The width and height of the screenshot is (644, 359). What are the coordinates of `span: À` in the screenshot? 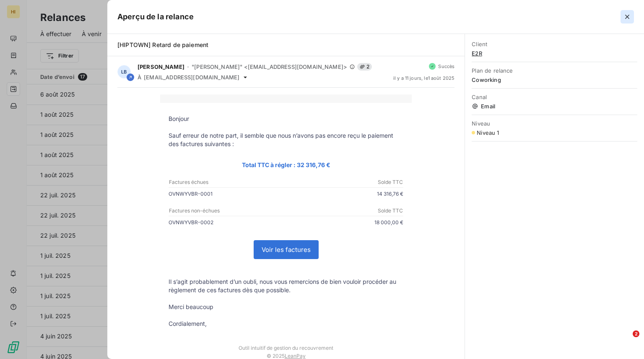 It's located at (139, 78).